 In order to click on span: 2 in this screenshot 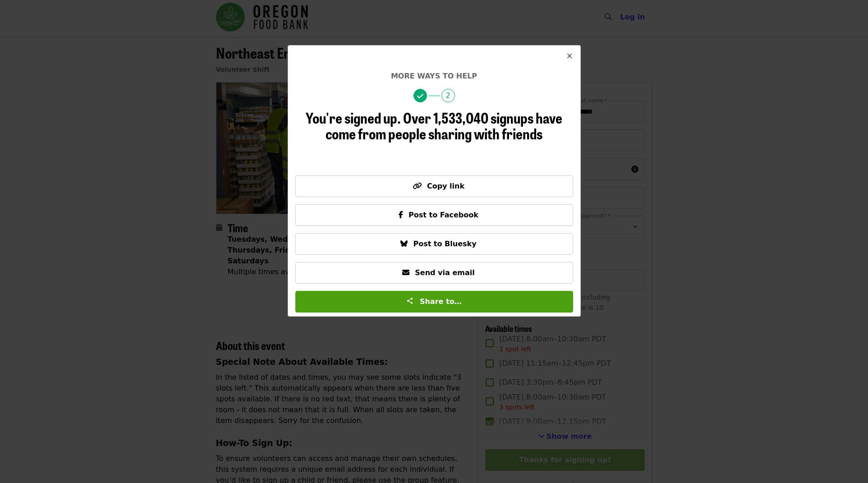, I will do `click(448, 96)`.